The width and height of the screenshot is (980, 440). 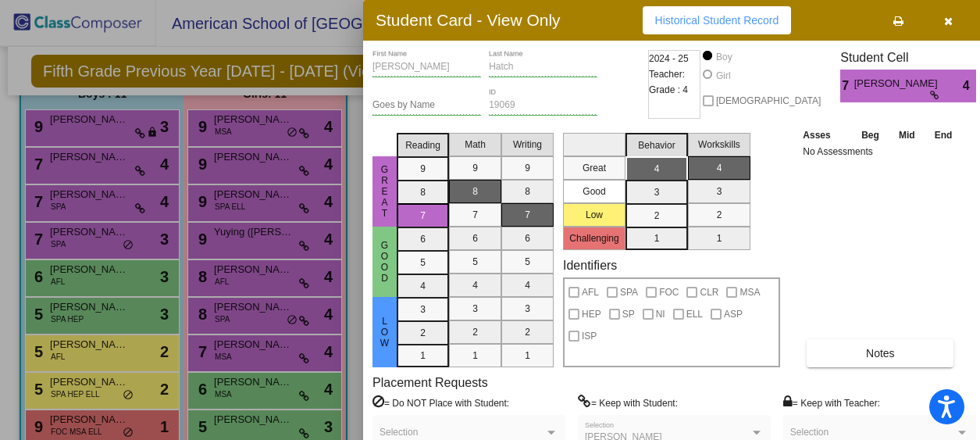 What do you see at coordinates (724, 57) in the screenshot?
I see `div: Boy` at bounding box center [724, 57].